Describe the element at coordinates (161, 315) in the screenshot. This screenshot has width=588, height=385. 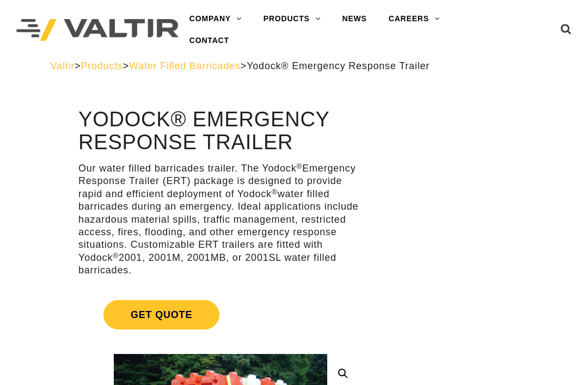
I see `span: Get Quote` at that location.